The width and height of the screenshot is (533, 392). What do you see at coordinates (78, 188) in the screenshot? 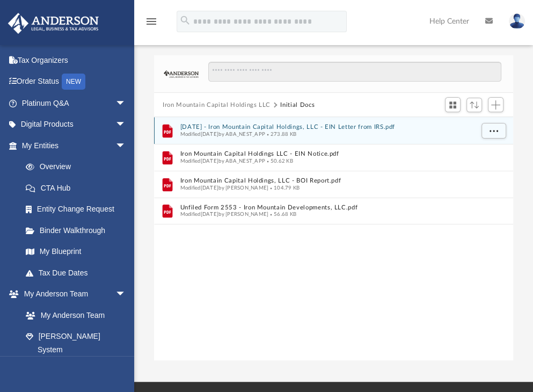
I see `a: CTA Hub` at bounding box center [78, 188].